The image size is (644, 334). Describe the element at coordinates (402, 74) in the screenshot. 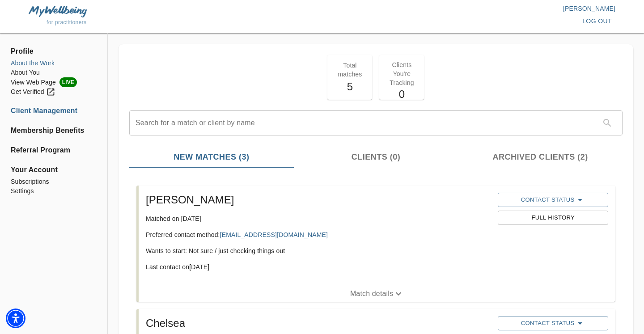

I see `p: Clients You're Tracking` at that location.